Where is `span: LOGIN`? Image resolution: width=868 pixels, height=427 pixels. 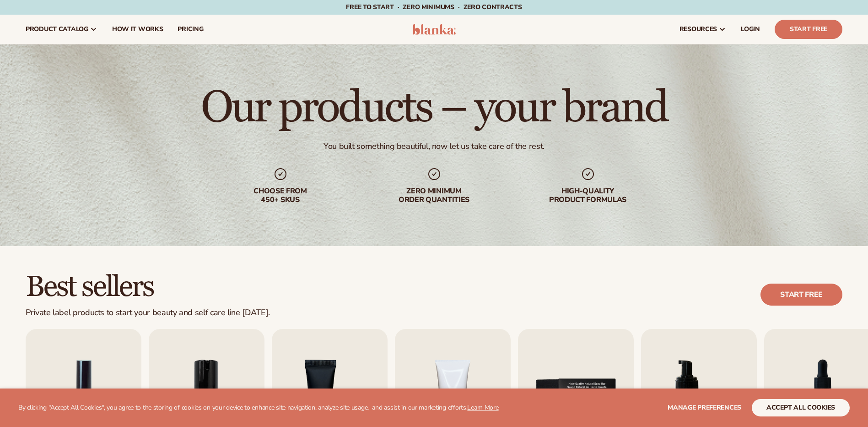 span: LOGIN is located at coordinates (751, 29).